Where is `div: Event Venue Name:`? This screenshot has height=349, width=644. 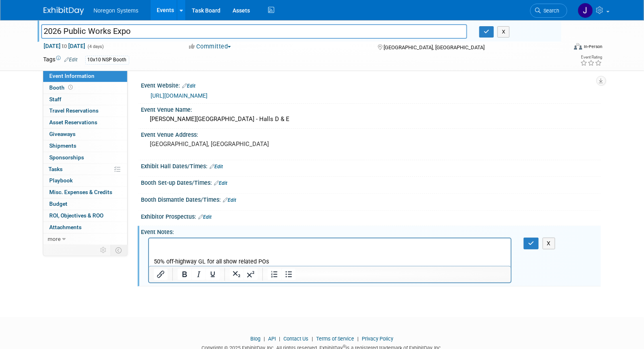
div: Event Venue Name: is located at coordinates (371, 108).